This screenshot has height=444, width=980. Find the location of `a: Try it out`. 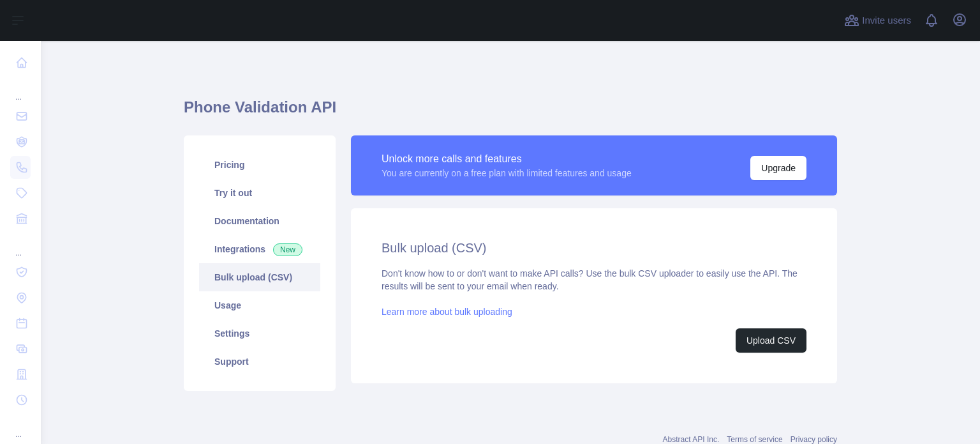

a: Try it out is located at coordinates (260, 193).